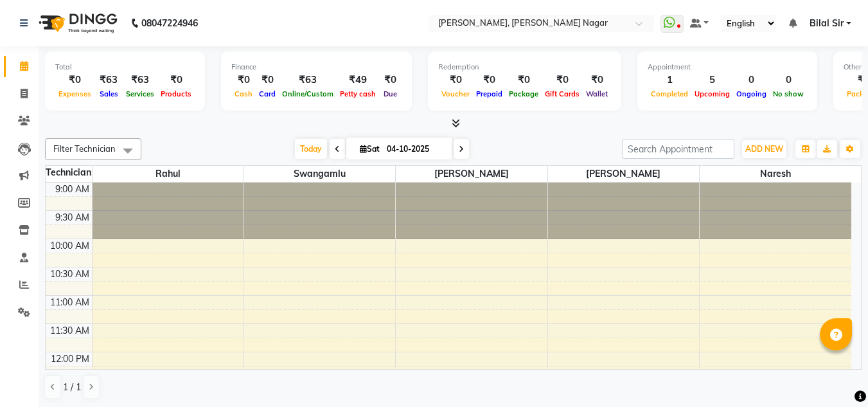 Image resolution: width=868 pixels, height=407 pixels. What do you see at coordinates (712, 94) in the screenshot?
I see `span: Upcoming` at bounding box center [712, 94].